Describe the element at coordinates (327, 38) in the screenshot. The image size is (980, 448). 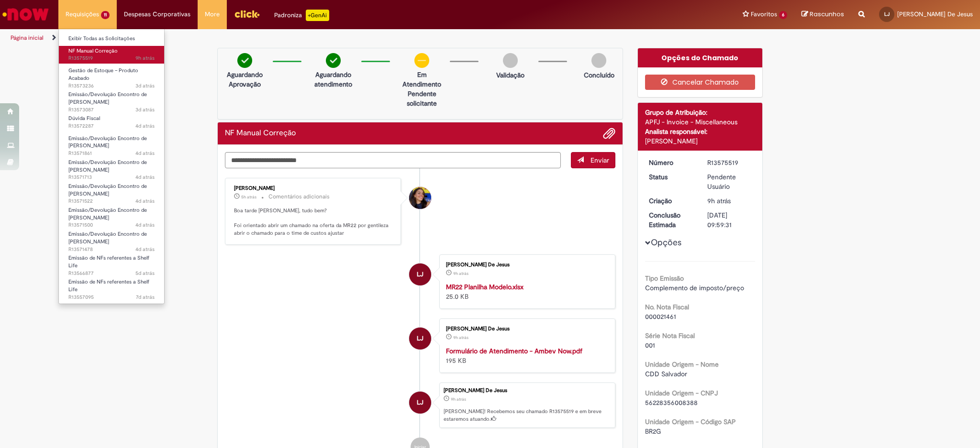
I see `ul: Trilhas de página` at that location.